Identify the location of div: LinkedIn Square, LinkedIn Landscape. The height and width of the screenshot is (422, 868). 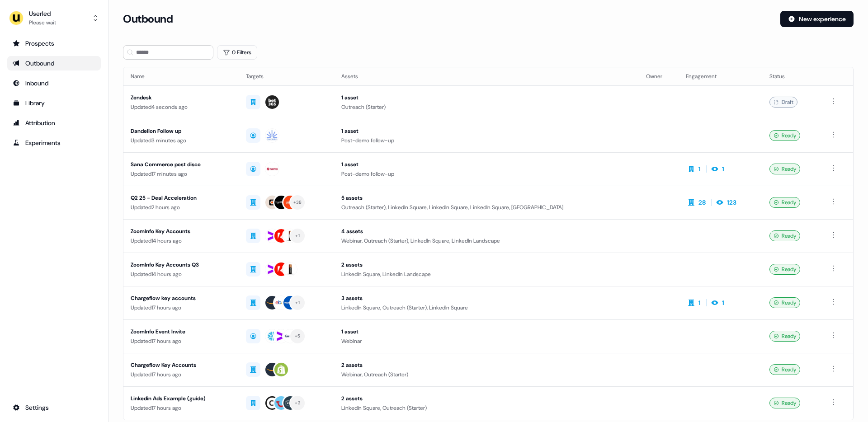
(487, 274).